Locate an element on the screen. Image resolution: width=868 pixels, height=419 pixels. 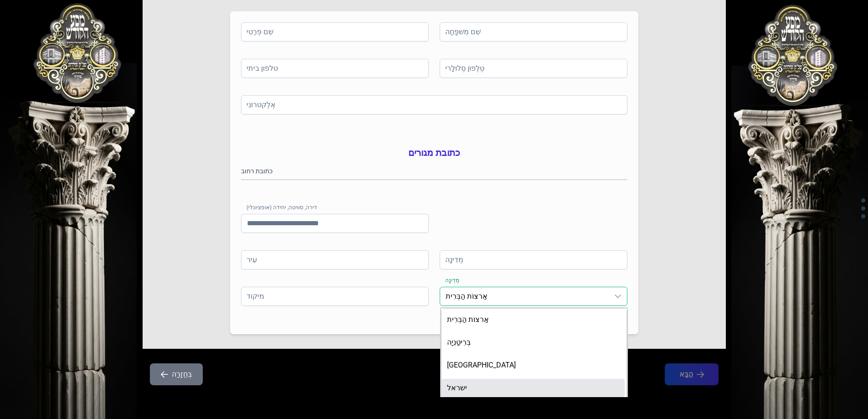
li: אַרצוֹת הַבְּרִית is located at coordinates (533, 320).